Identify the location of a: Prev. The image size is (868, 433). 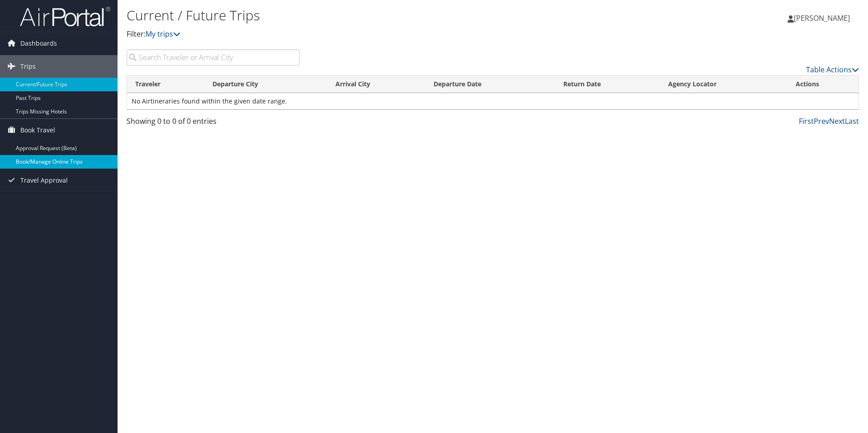
(822, 121).